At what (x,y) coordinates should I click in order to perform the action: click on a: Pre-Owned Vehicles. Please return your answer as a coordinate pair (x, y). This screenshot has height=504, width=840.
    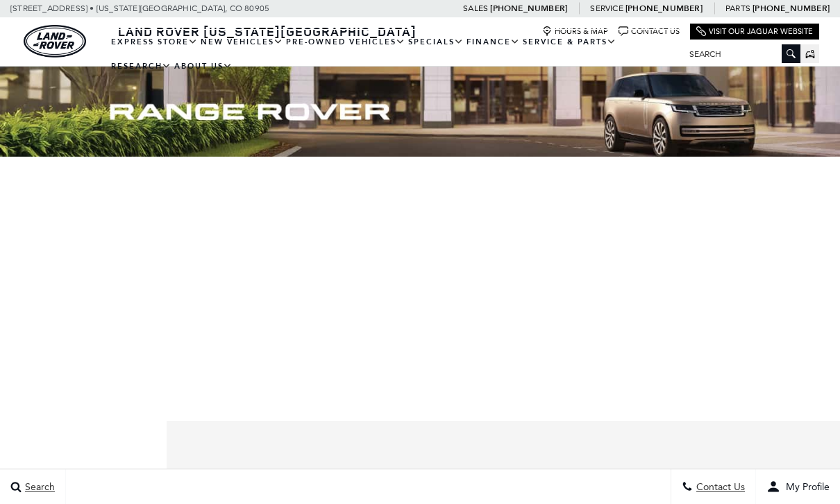
    Looking at the image, I should click on (346, 42).